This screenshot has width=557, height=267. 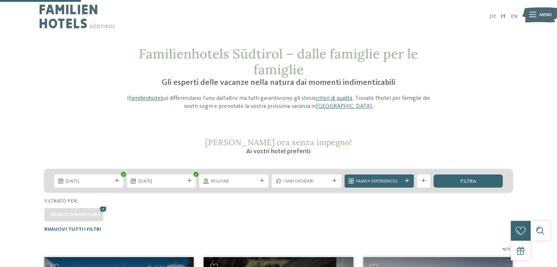 I want to click on span: Familienhotels Südtirol – dalle famiglie per le famiglie, so click(x=278, y=61).